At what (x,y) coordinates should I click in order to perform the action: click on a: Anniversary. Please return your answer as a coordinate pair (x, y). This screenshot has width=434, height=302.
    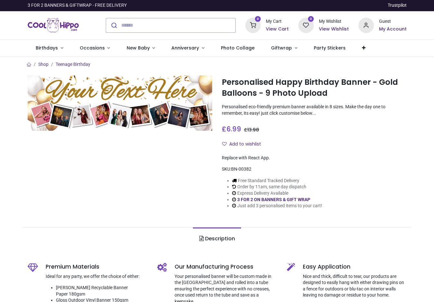
    Looking at the image, I should click on (188, 48).